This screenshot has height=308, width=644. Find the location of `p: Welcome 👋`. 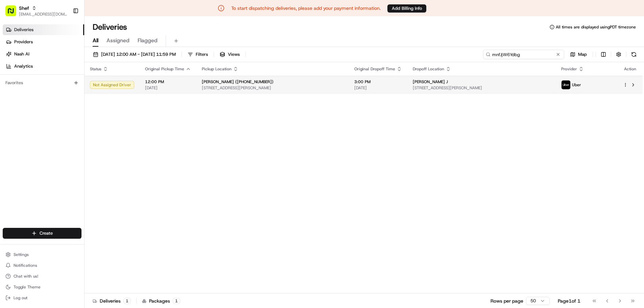

p: Welcome 👋 is located at coordinates (65, 33).